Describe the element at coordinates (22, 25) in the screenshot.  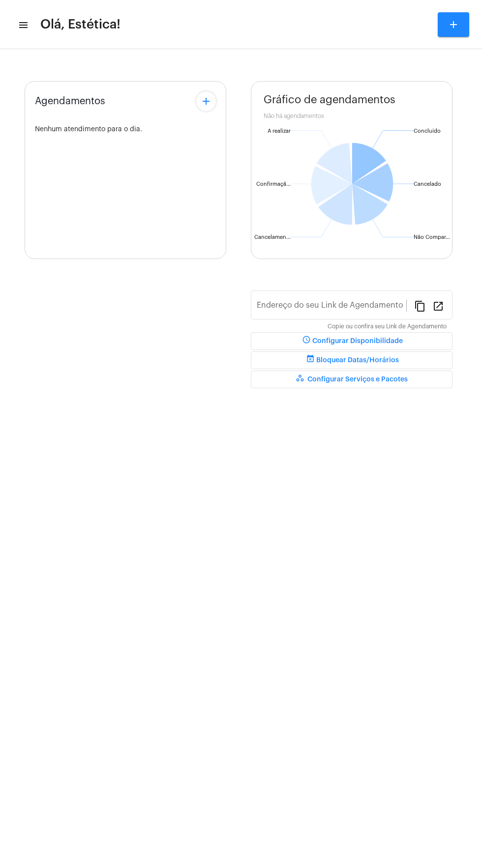
I see `mat-icon: sidenav icon` at that location.